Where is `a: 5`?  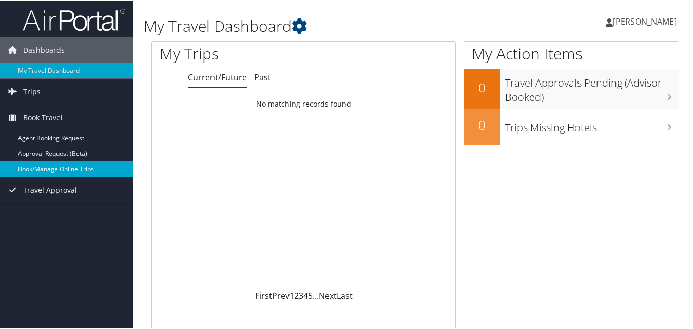 a: 5 is located at coordinates (310, 295).